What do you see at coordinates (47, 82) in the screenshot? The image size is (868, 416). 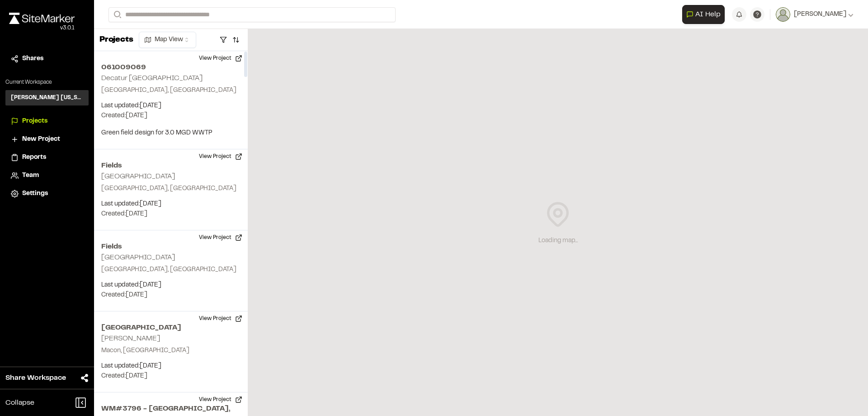 I see `p: Current Workspace` at bounding box center [47, 82].